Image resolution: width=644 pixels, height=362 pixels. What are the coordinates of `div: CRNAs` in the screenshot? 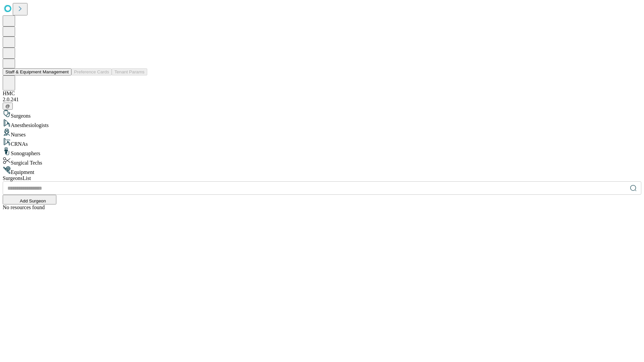 It's located at (322, 143).